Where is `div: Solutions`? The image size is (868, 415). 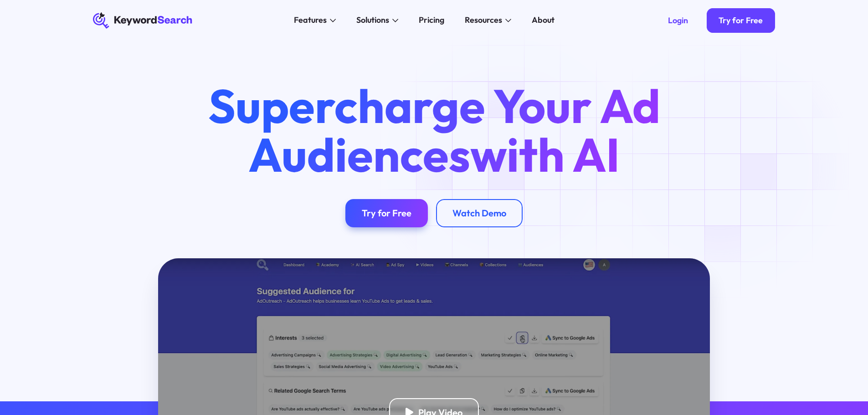
div: Solutions is located at coordinates (373, 20).